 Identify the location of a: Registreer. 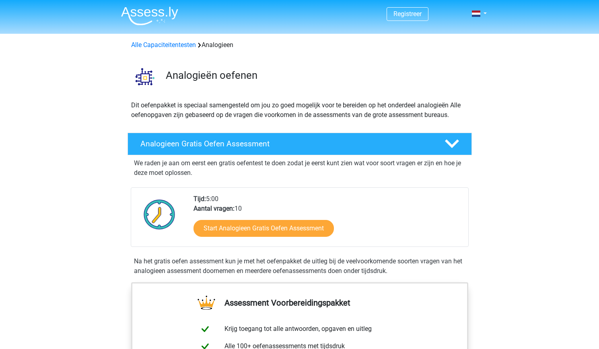
(407, 14).